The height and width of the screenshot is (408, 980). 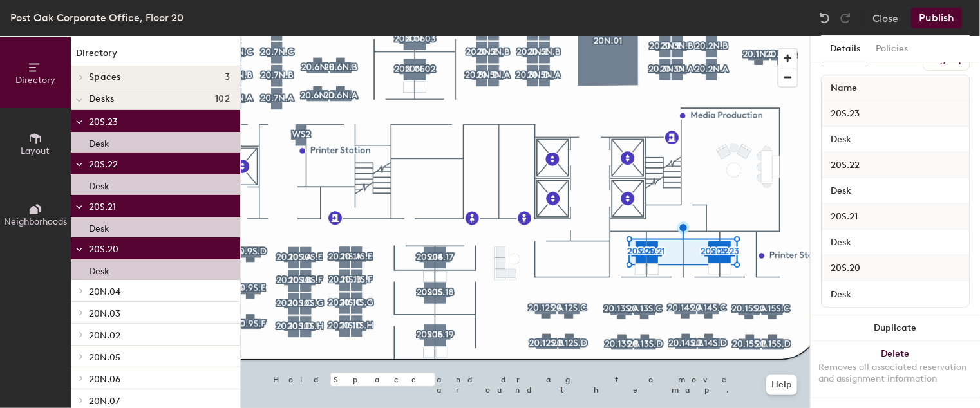 What do you see at coordinates (895, 369) in the screenshot?
I see `button: DeleteRemoves all associated reservation and assignment information` at bounding box center [895, 369].